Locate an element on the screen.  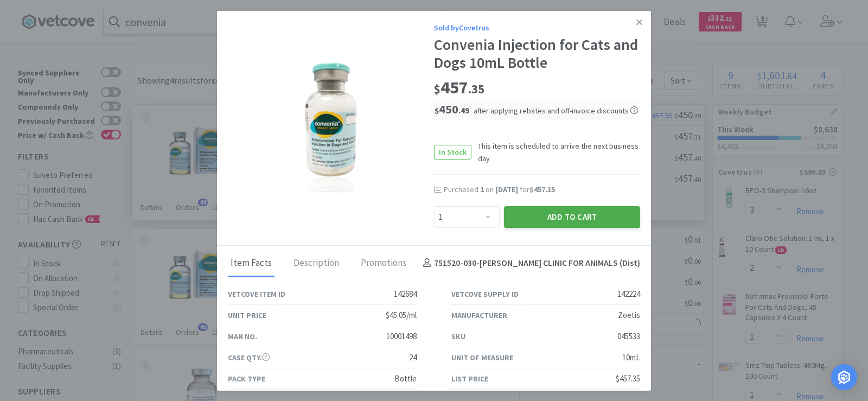
div: $457.35 is located at coordinates (628, 379).